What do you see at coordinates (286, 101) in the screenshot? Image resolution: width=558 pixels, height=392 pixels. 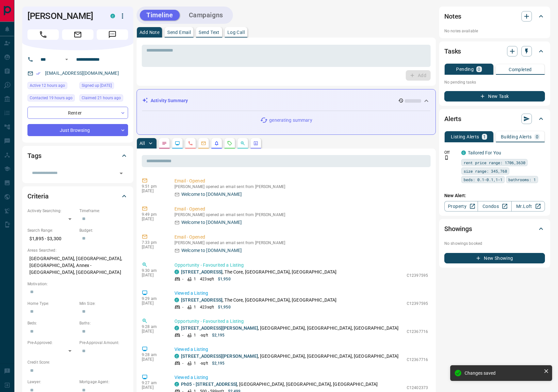 I see `div: Activity Summary` at bounding box center [286, 101].